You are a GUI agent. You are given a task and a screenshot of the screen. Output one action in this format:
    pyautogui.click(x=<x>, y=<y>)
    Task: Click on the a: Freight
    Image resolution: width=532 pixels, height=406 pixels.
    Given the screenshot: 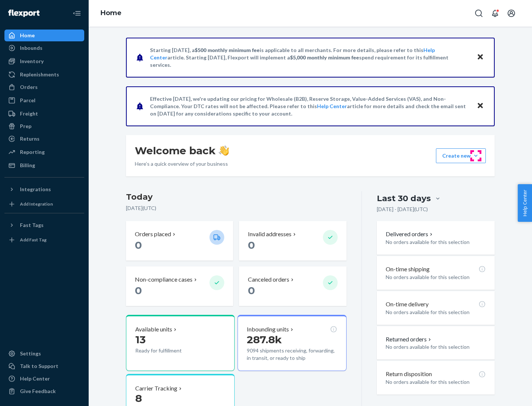 What is the action you would take?
    pyautogui.click(x=44, y=113)
    